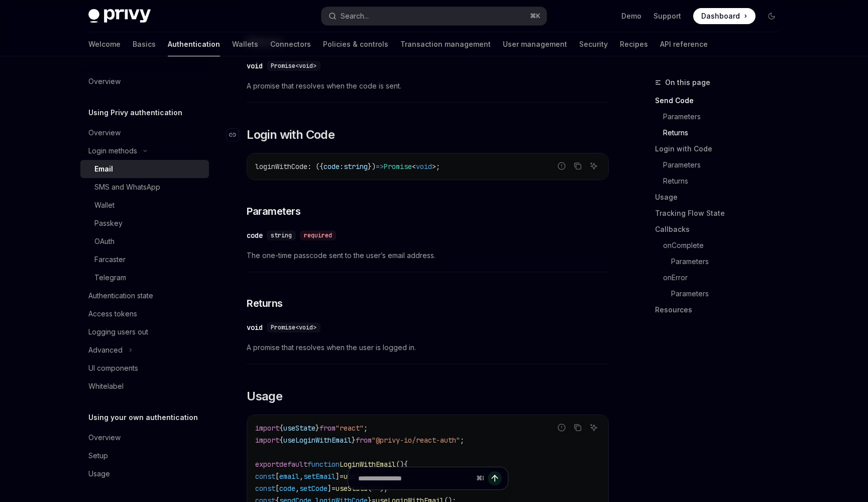 The image size is (868, 502). Describe the element at coordinates (194, 44) in the screenshot. I see `a: Authentication` at that location.